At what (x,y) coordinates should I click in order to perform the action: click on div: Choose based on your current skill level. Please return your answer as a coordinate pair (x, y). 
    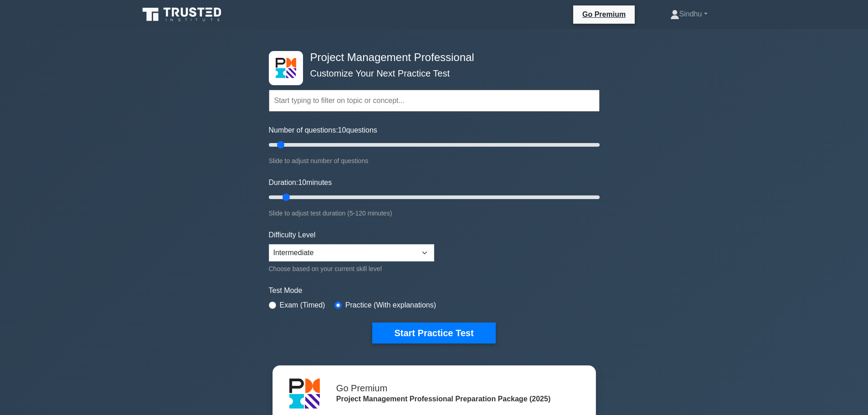
    Looking at the image, I should click on (351, 269).